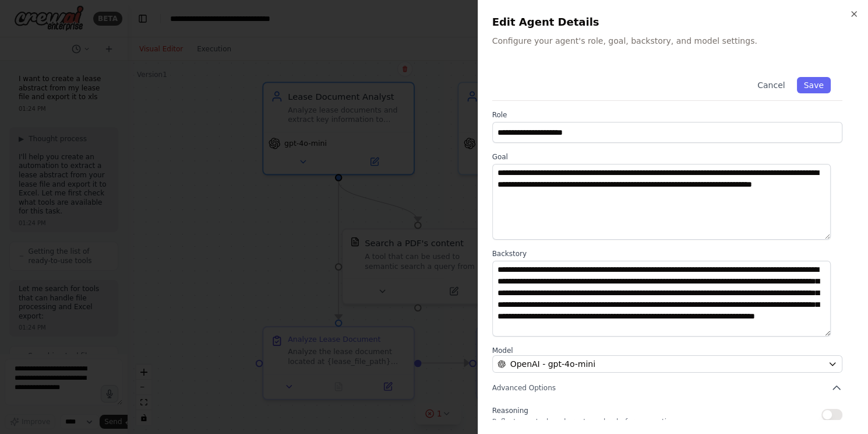 The height and width of the screenshot is (434, 868). I want to click on label: Model, so click(667, 351).